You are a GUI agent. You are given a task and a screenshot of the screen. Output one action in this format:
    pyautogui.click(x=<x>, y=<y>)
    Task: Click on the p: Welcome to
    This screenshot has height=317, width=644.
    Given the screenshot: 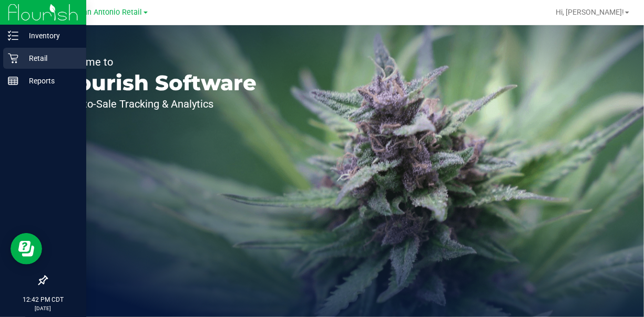 What is the action you would take?
    pyautogui.click(x=157, y=62)
    